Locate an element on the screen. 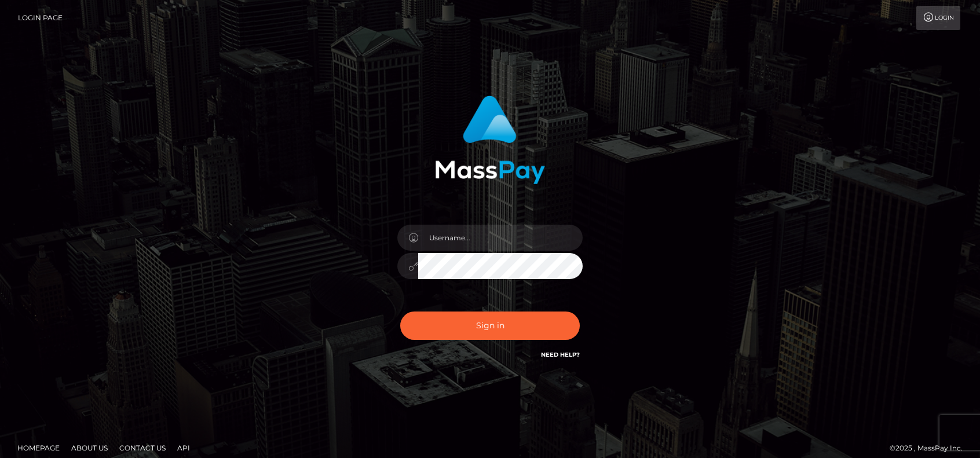 This screenshot has height=458, width=980. div: © 2025 , MassPay Inc. is located at coordinates (930, 448).